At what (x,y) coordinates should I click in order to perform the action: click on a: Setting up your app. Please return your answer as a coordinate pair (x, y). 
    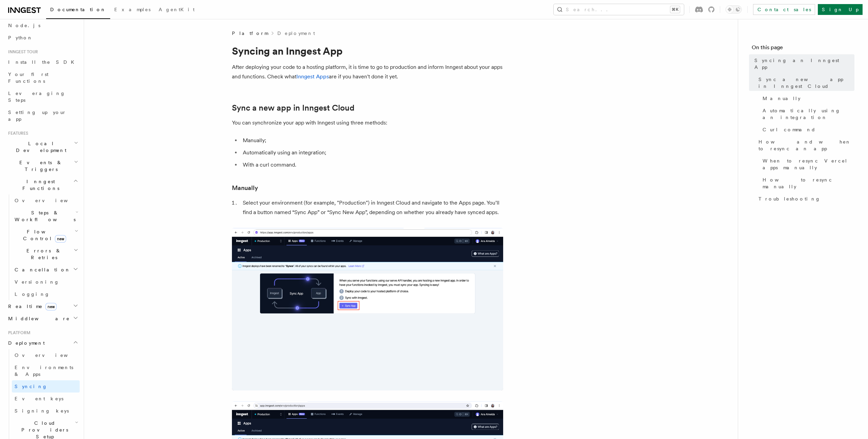
    Looking at the image, I should click on (42, 116).